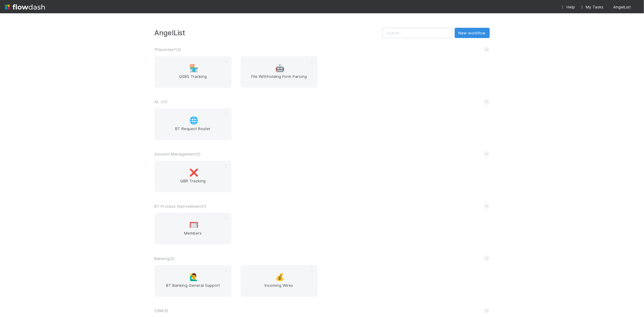 The height and width of the screenshot is (317, 644). What do you see at coordinates (417, 33) in the screenshot?
I see `input: Search...` at bounding box center [417, 33].